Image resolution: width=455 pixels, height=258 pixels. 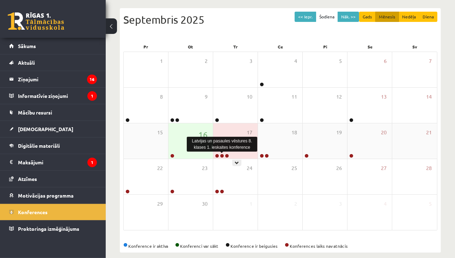 I want to click on a: Motivācijas programma, so click(x=53, y=195).